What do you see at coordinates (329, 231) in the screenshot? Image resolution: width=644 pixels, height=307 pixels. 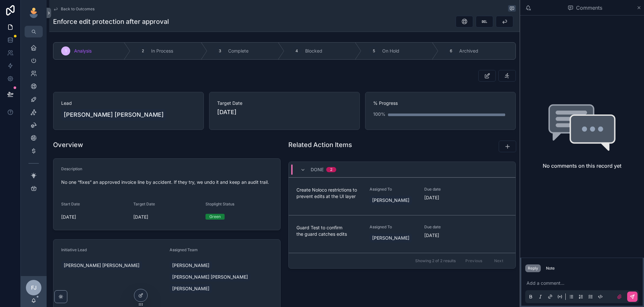 I see `span: Guard Test to confirm the guard catches edits` at bounding box center [329, 231].